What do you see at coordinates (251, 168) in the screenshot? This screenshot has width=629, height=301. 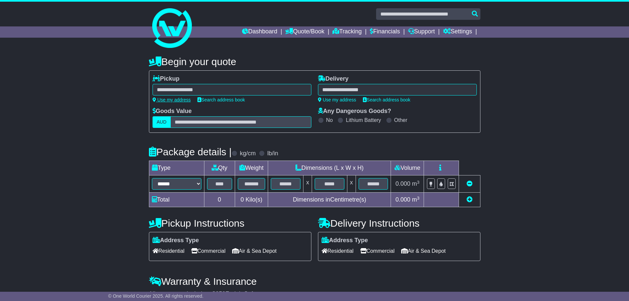 I see `td: Weight` at bounding box center [251, 168].